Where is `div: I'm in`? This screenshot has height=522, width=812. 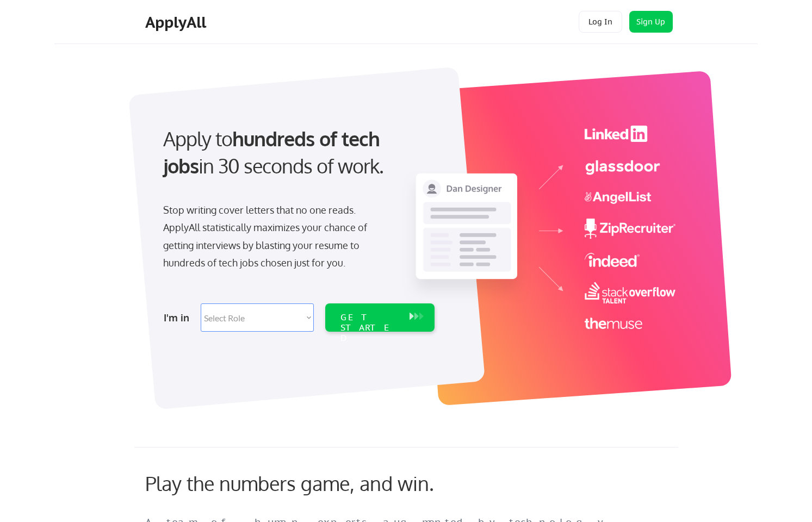 div: I'm in is located at coordinates (179, 317).